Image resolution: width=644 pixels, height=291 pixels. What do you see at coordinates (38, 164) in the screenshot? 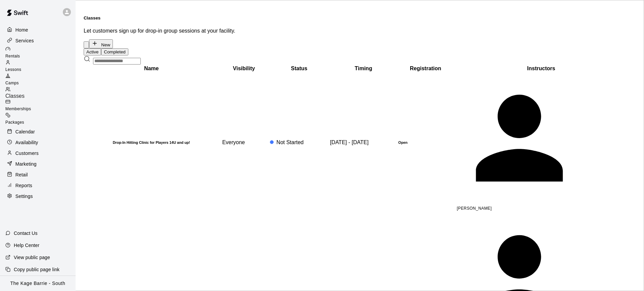
I see `div: Marketing` at bounding box center [38, 164].